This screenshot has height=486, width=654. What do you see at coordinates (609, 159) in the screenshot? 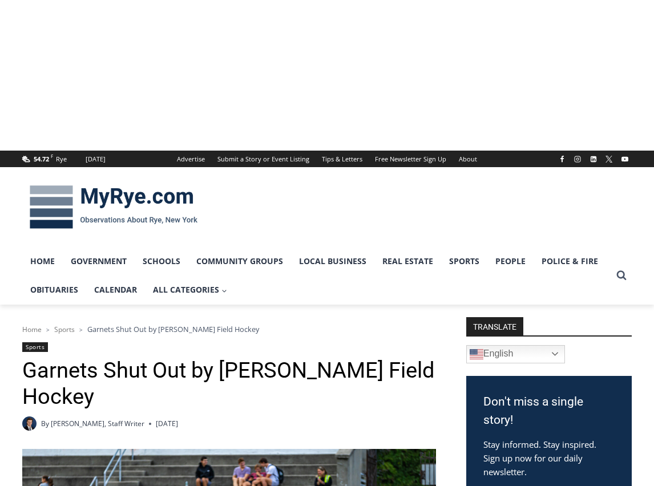
I see `a: X` at bounding box center [609, 159].